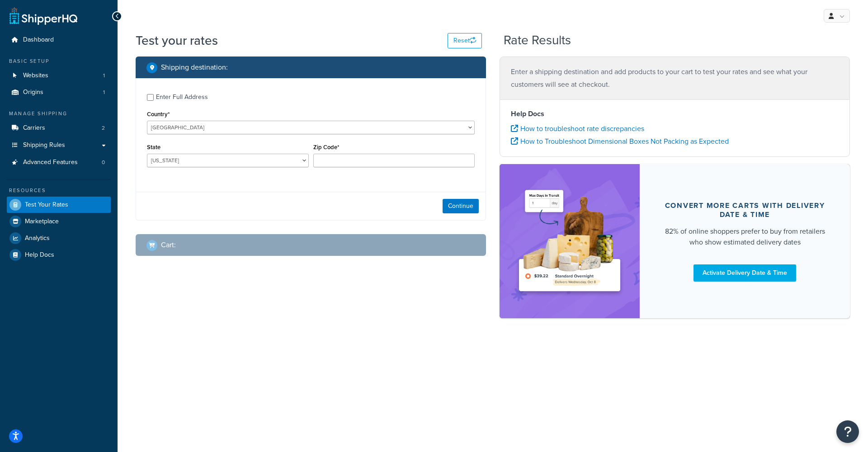 The image size is (868, 452). Describe the element at coordinates (59, 145) in the screenshot. I see `li: Shipping Rules` at that location.